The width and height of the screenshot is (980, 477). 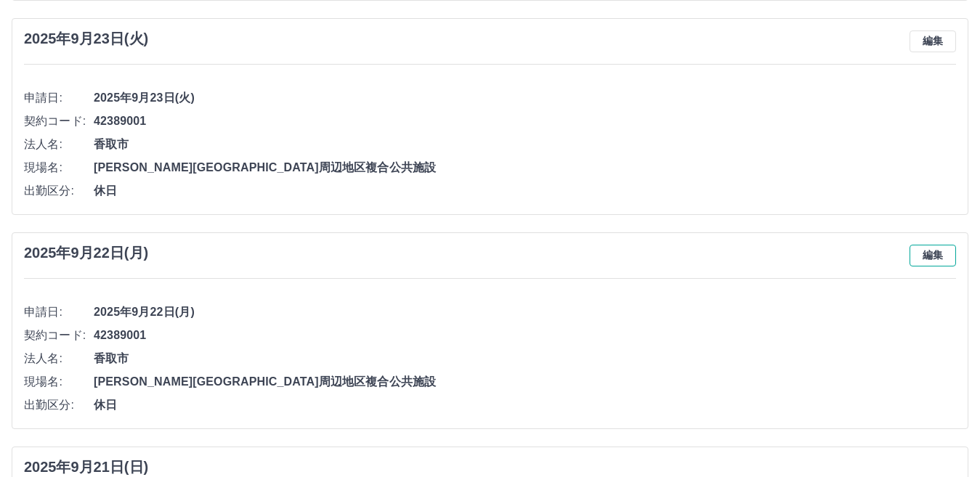 What do you see at coordinates (525, 98) in the screenshot?
I see `span: 2025年9月23日(火)` at bounding box center [525, 98].